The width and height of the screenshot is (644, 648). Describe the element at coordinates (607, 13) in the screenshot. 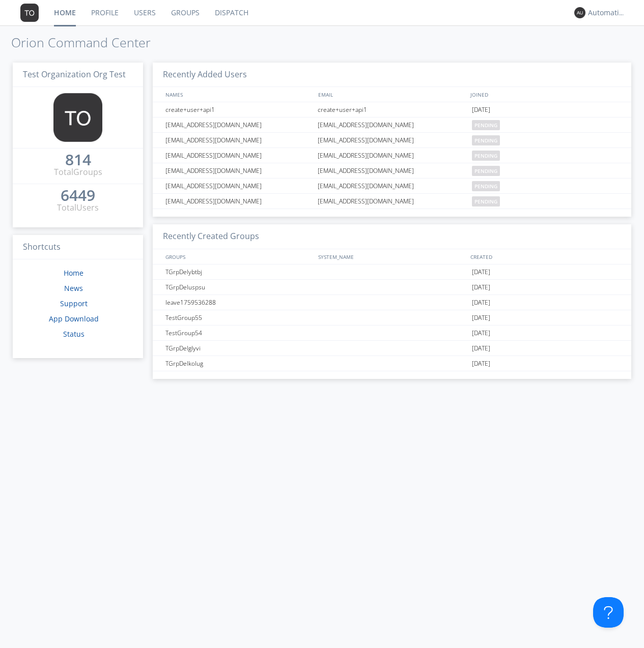

I see `div: Automation+0004` at that location.